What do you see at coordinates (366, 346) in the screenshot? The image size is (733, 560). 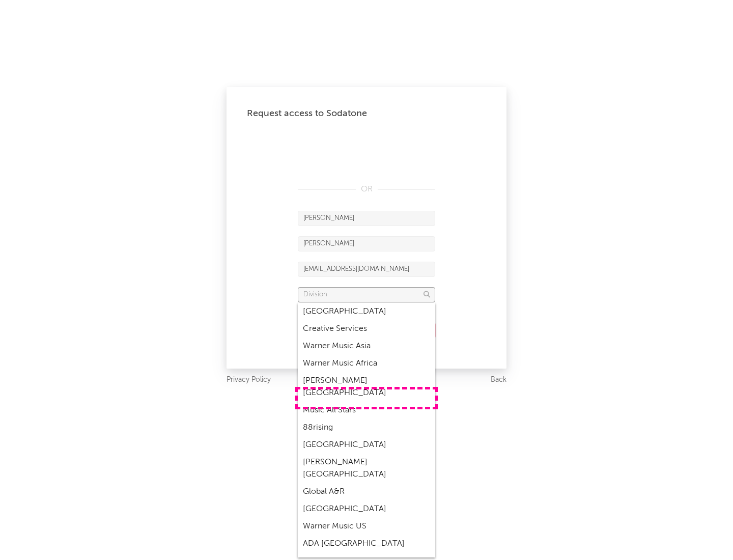 I see `div: Warner Music Asia` at bounding box center [366, 346].